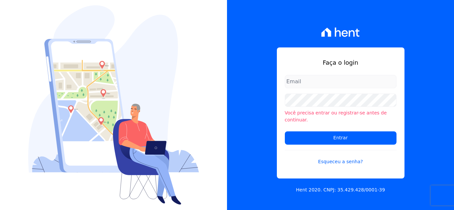 This screenshot has width=454, height=210. Describe the element at coordinates (341, 158) in the screenshot. I see `a: Esqueceu a senha?` at that location.